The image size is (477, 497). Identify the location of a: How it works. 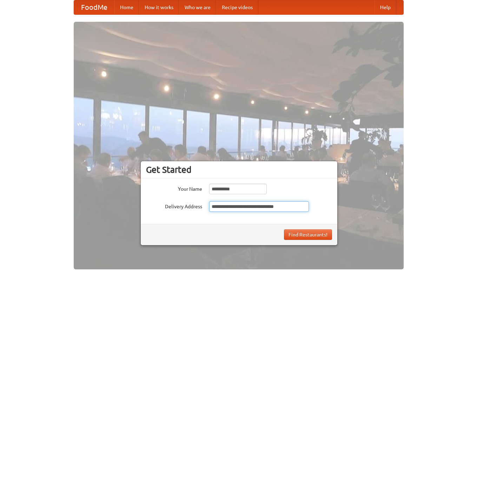
(159, 7).